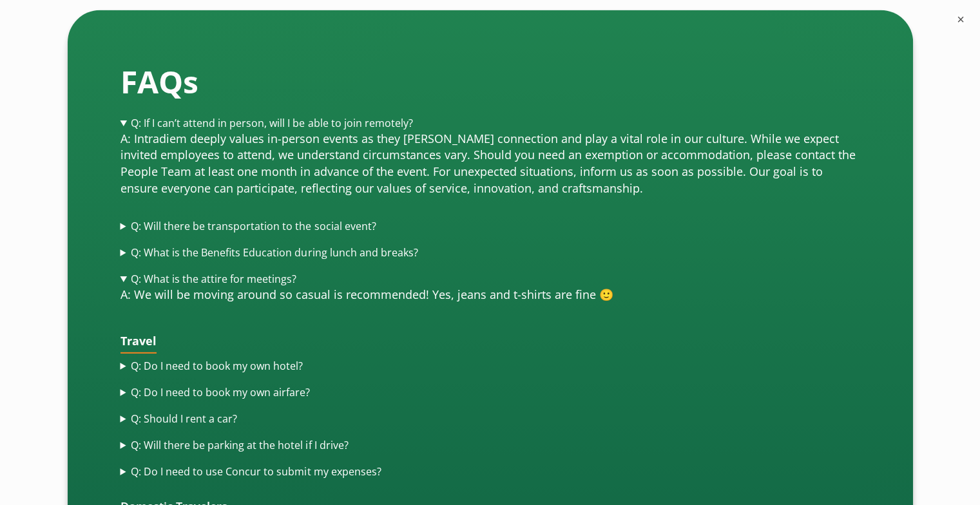  What do you see at coordinates (490, 123) in the screenshot?
I see `summary: Q: If I can’t attend in person, will I be able to join remotely?` at bounding box center [490, 123].